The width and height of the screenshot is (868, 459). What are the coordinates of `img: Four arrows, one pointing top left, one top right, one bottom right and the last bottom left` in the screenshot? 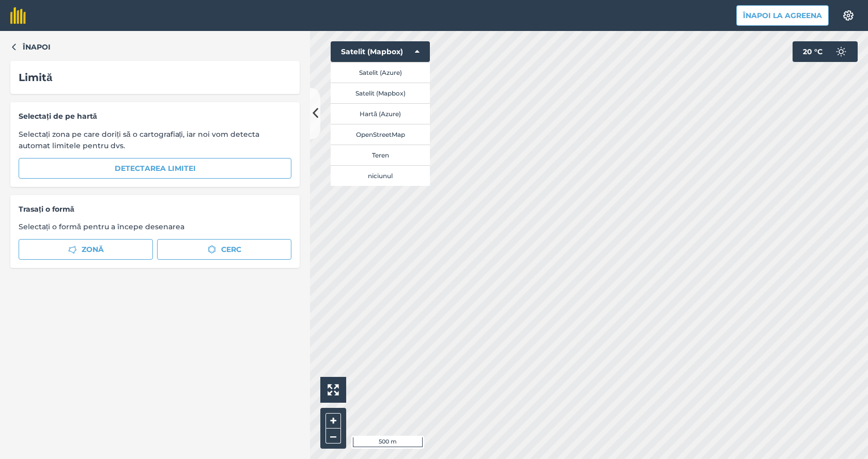 It's located at (333, 390).